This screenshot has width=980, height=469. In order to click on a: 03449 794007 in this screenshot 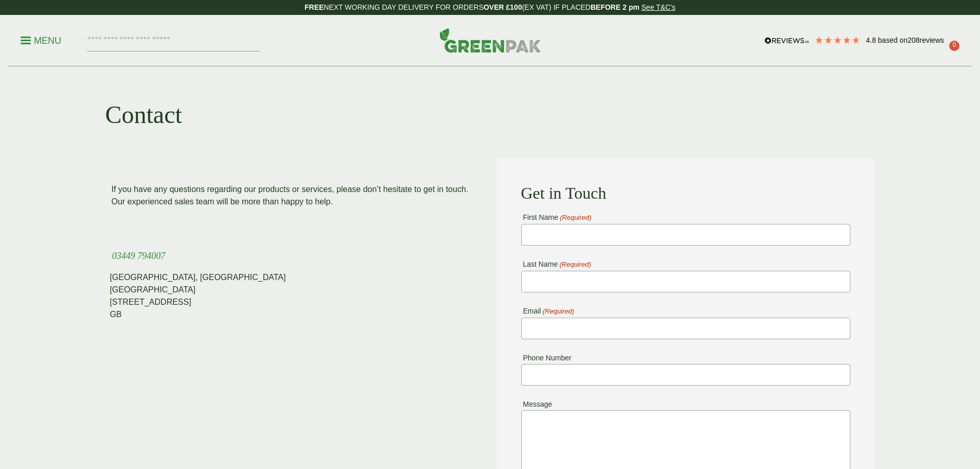, I will do `click(139, 256)`.